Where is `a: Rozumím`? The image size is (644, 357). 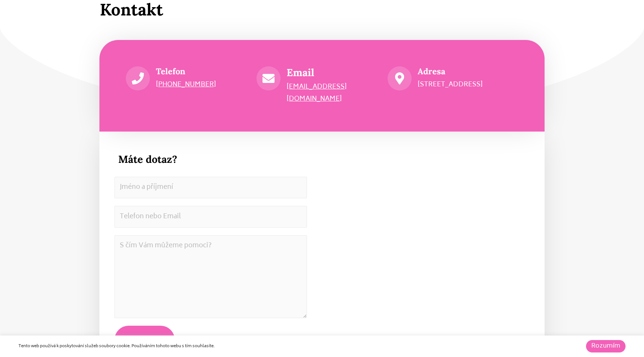 a: Rozumím is located at coordinates (606, 346).